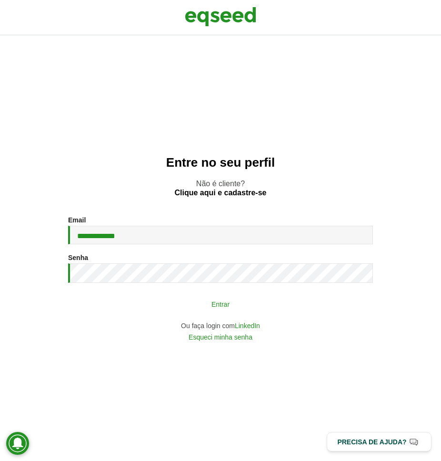 Image resolution: width=441 pixels, height=461 pixels. Describe the element at coordinates (221, 326) in the screenshot. I see `div: Ou faça login com` at that location.